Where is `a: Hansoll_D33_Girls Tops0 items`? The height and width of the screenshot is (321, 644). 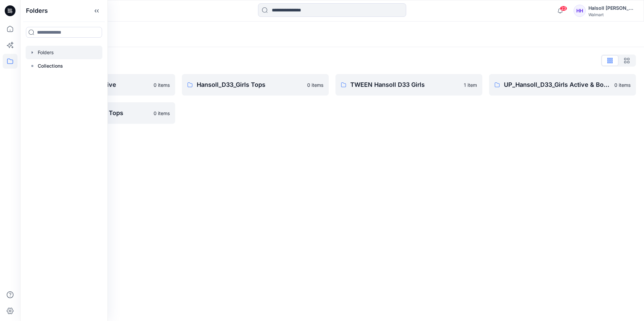
a: Hansoll_D33_Girls Tops0 items is located at coordinates (255, 85).